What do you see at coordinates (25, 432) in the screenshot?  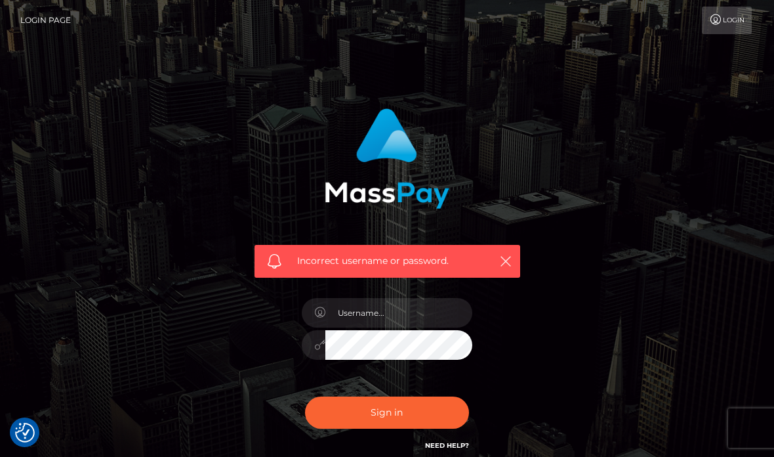 I see `button: Consent Preferences` at bounding box center [25, 432].